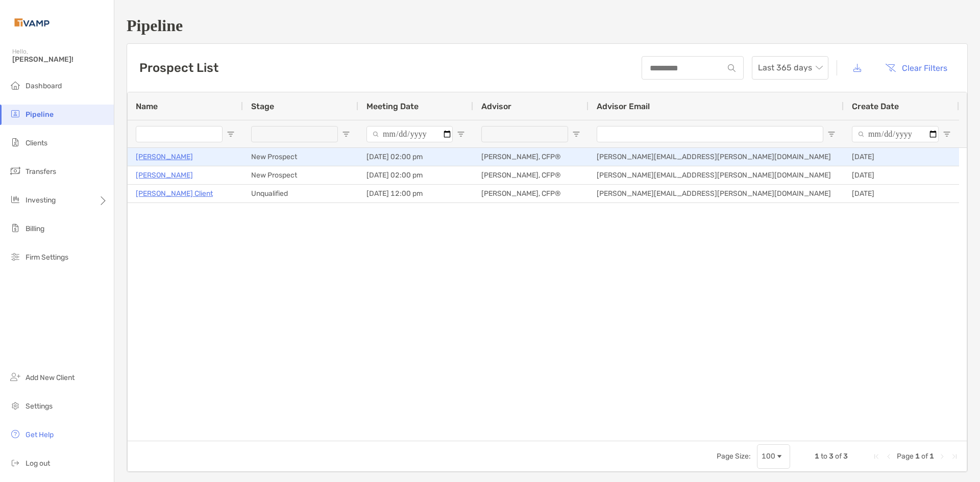 The height and width of the screenshot is (482, 980). Describe the element at coordinates (43, 85) in the screenshot. I see `span: Dashboard` at that location.